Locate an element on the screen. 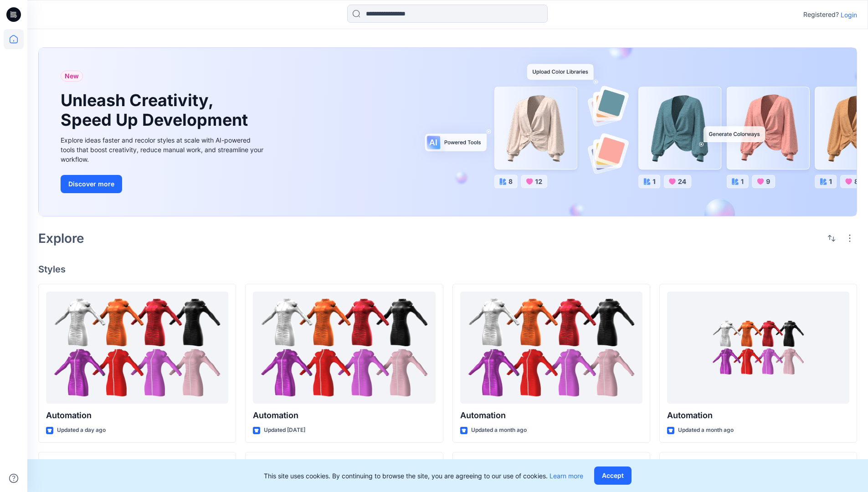 The width and height of the screenshot is (868, 492). a: Discover more is located at coordinates (163, 184).